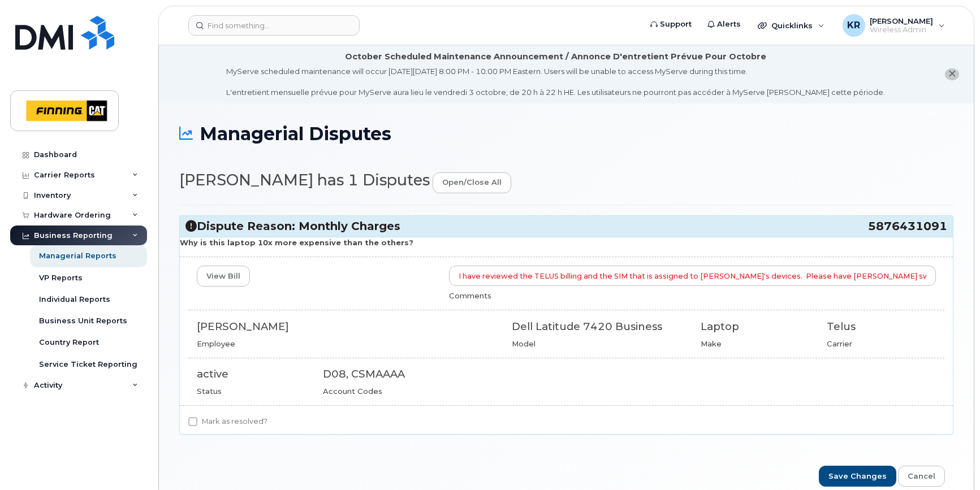 This screenshot has height=490, width=980. Describe the element at coordinates (471, 182) in the screenshot. I see `a: open/close all` at that location.